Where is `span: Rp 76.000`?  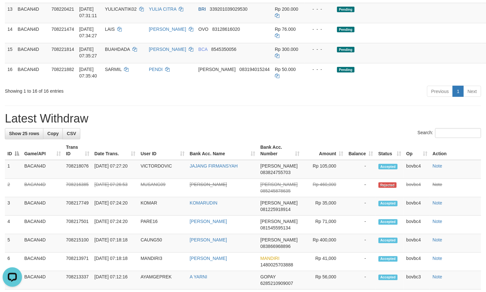
span: Rp 76.000 is located at coordinates (286, 29).